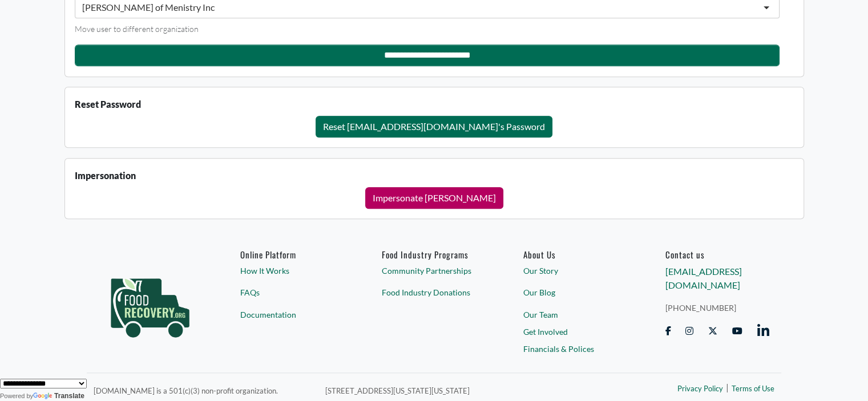 This screenshot has height=401, width=868. Describe the element at coordinates (575, 314) in the screenshot. I see `a: Our Team` at that location.